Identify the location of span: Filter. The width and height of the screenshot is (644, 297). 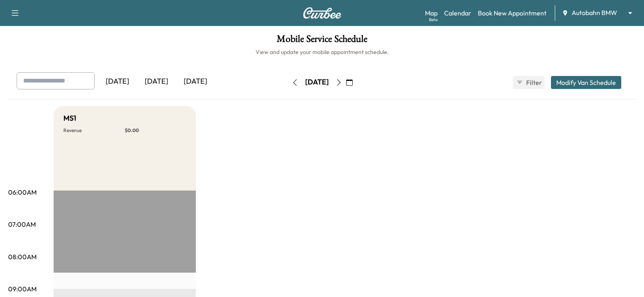
(533, 83).